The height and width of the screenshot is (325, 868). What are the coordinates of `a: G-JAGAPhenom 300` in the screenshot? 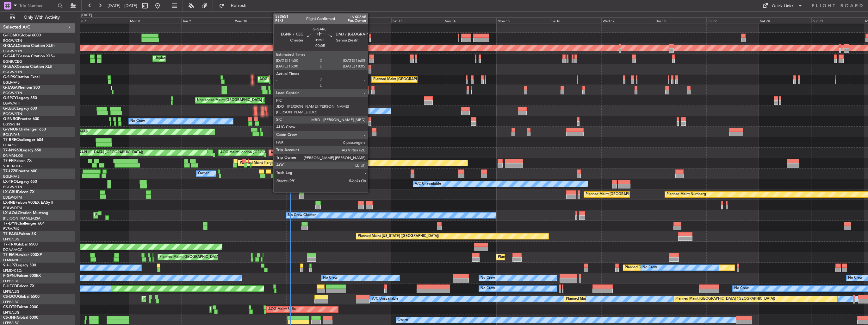 It's located at (22, 88).